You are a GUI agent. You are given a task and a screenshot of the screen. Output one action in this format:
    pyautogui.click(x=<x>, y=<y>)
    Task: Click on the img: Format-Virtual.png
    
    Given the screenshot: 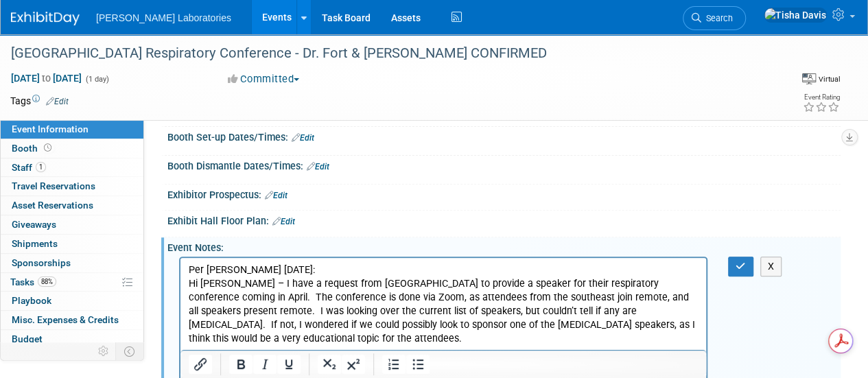 What is the action you would take?
    pyautogui.click(x=809, y=79)
    